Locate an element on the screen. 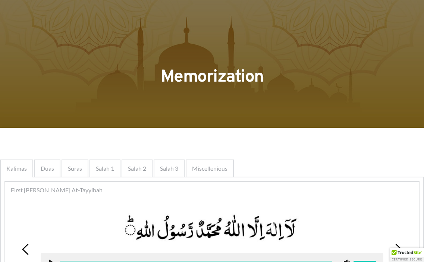 The width and height of the screenshot is (424, 262). span: Salah 3 is located at coordinates (169, 169).